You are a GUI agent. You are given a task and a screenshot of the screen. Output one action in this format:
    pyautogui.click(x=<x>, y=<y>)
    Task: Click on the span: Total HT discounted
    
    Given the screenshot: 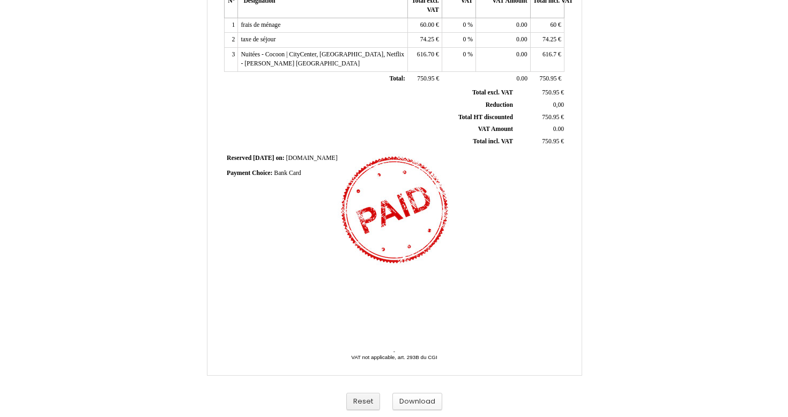 What is the action you would take?
    pyautogui.click(x=486, y=117)
    